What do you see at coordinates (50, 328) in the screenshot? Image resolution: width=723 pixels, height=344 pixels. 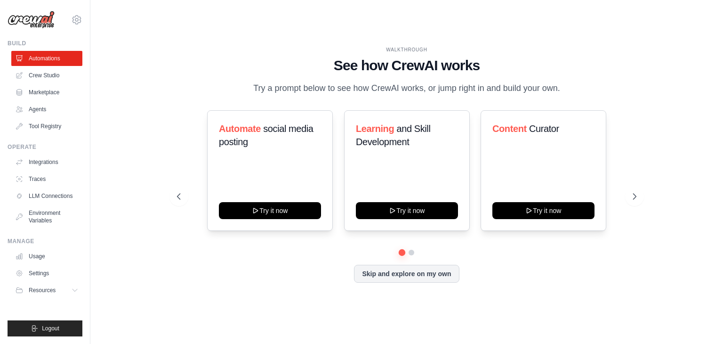 I see `span: Logout` at bounding box center [50, 328].